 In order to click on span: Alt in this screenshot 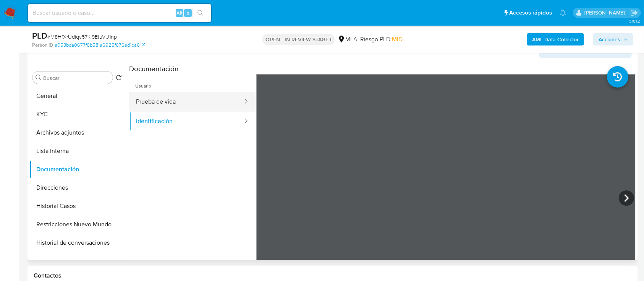, I will do `click(180, 12)`.